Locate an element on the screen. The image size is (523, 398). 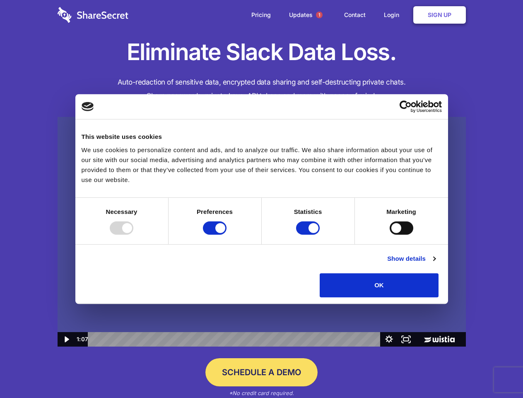
button: Play Video is located at coordinates (66, 339).